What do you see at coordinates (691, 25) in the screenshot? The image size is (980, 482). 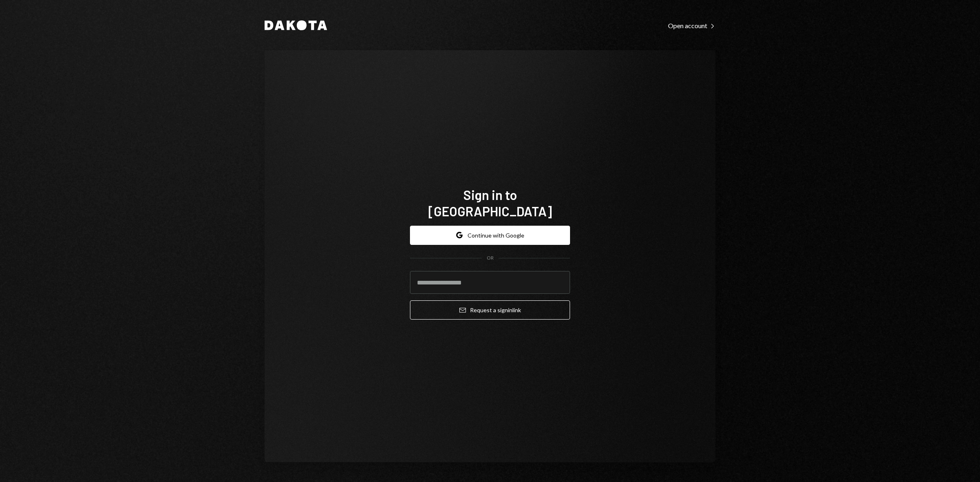 I see `a: Open account` at bounding box center [691, 25].